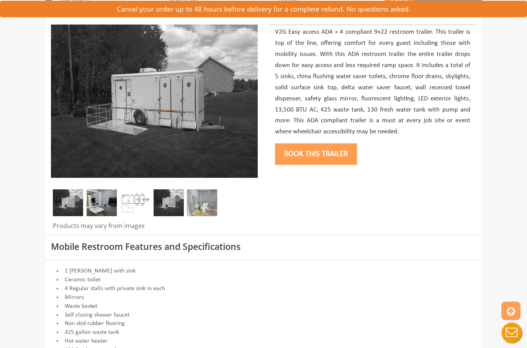 This screenshot has width=527, height=348. I want to click on p: V2G Easy access ADA + 4 compliant 9×22 restroom trailer. This trailer is top of the line, offerin..., so click(373, 82).